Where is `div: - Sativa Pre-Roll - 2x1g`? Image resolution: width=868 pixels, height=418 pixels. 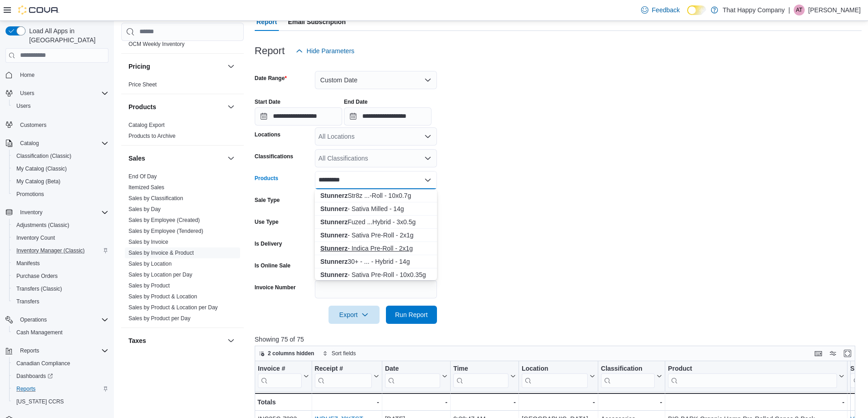
div: - Sativa Pre-Roll - 2x1g is located at coordinates (376, 235).